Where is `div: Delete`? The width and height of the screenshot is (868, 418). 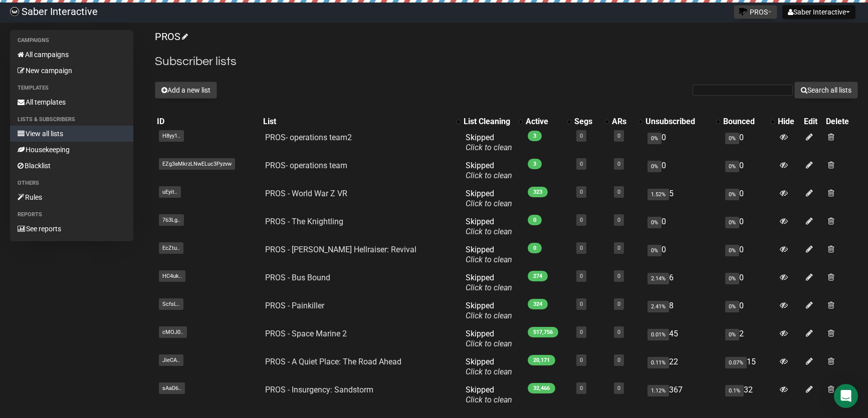
div: Delete is located at coordinates (840, 122).